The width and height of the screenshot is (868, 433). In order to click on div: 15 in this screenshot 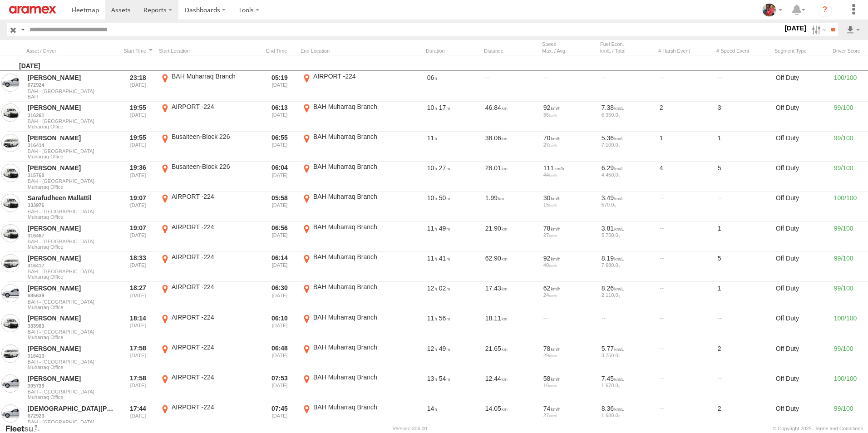, I will do `click(569, 205)`.